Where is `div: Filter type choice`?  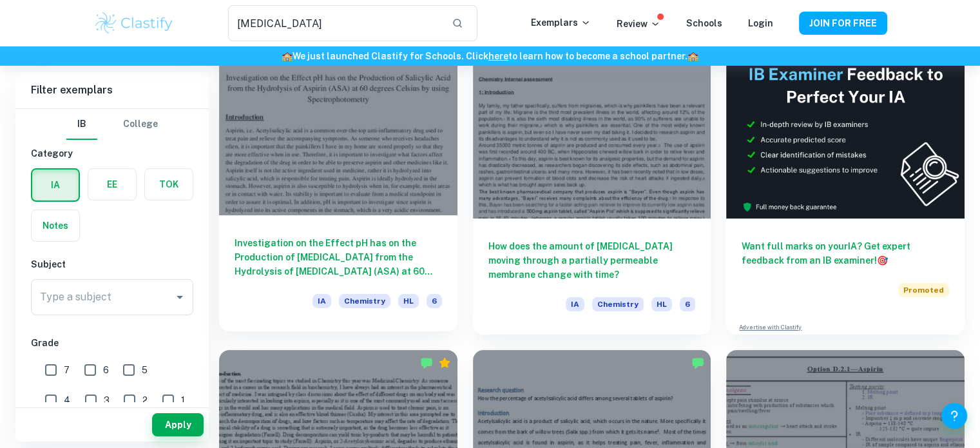
div: Filter type choice is located at coordinates (112, 124).